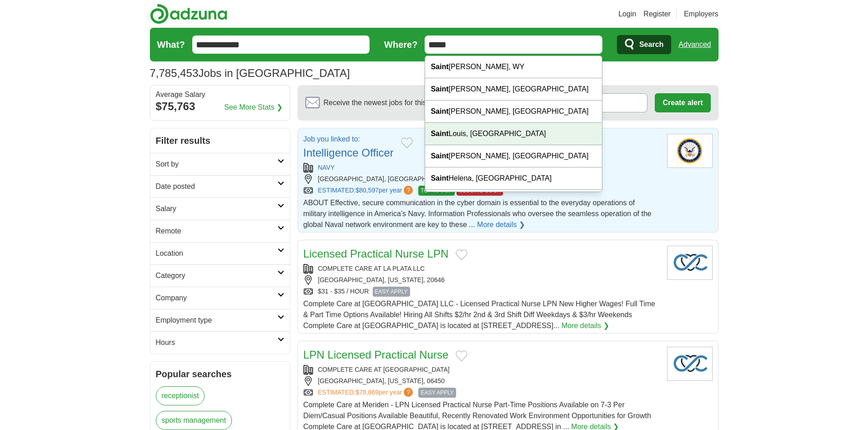  Describe the element at coordinates (220, 253) in the screenshot. I see `a: Location` at that location.